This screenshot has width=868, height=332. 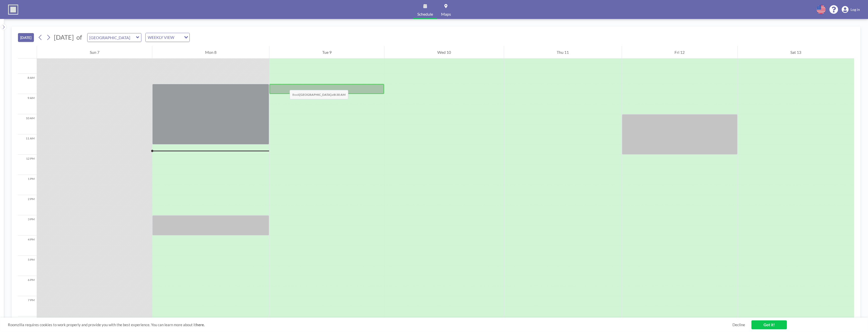 What do you see at coordinates (28, 225) in the screenshot?
I see `div: 3 PM` at bounding box center [28, 225].